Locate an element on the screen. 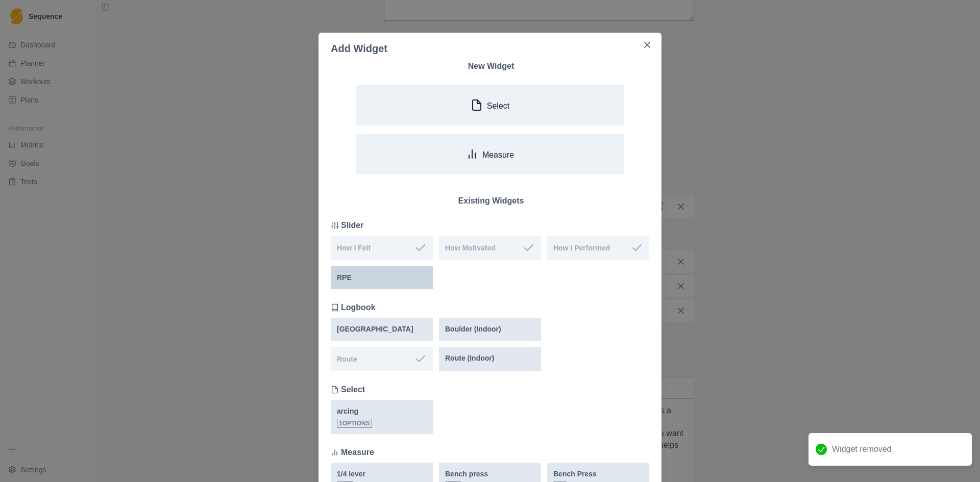 This screenshot has height=482, width=980. div: Widget removed is located at coordinates (890, 449).